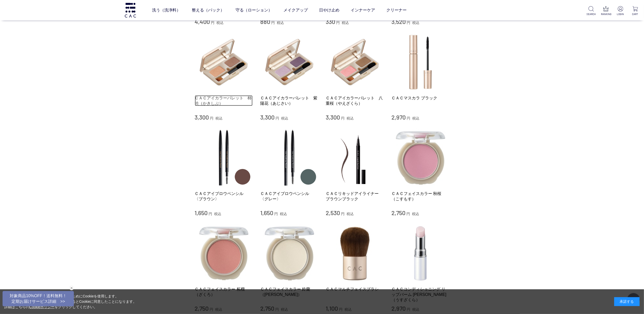 This screenshot has width=644, height=314. I want to click on p: LOGIN, so click(620, 14).